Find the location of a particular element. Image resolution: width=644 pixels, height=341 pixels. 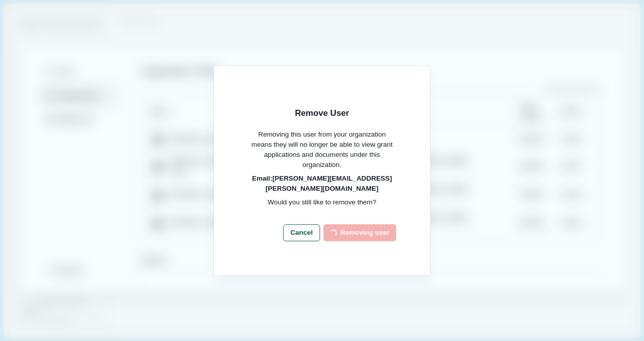

p: Would you still like to remove them? is located at coordinates (321, 203).